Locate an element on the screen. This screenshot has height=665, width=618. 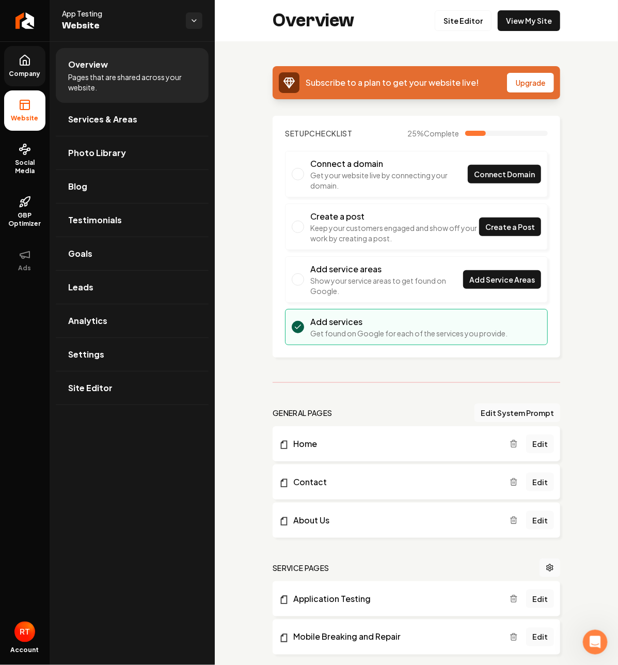
span: Pages that are shared across your website. is located at coordinates (132, 82).